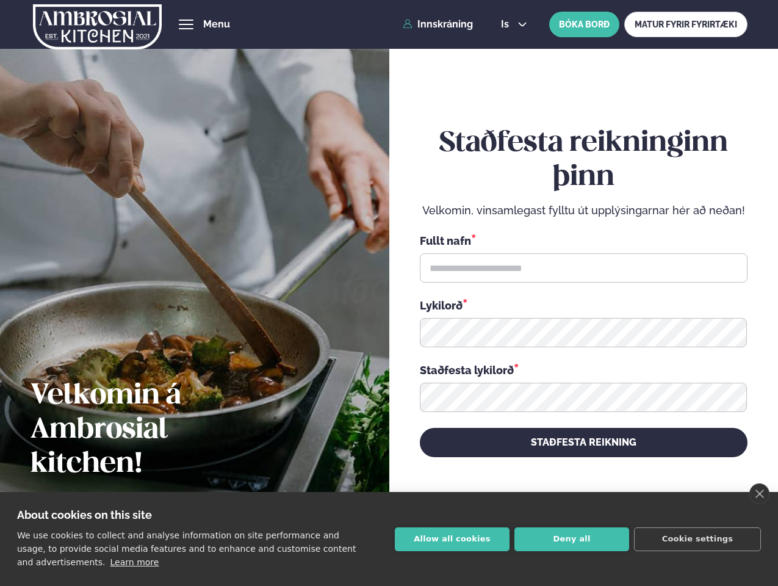 This screenshot has width=778, height=586. Describe the element at coordinates (583, 160) in the screenshot. I see `h2: Staðfesta reikninginn þinn` at that location.